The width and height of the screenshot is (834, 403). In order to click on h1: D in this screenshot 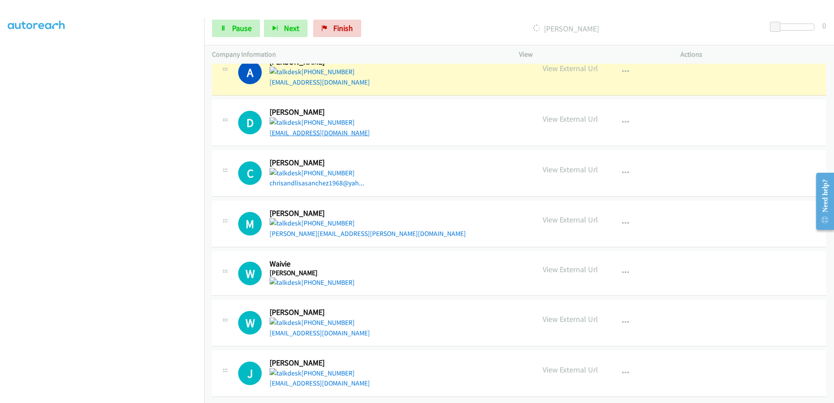, I will do `click(250, 123)`.